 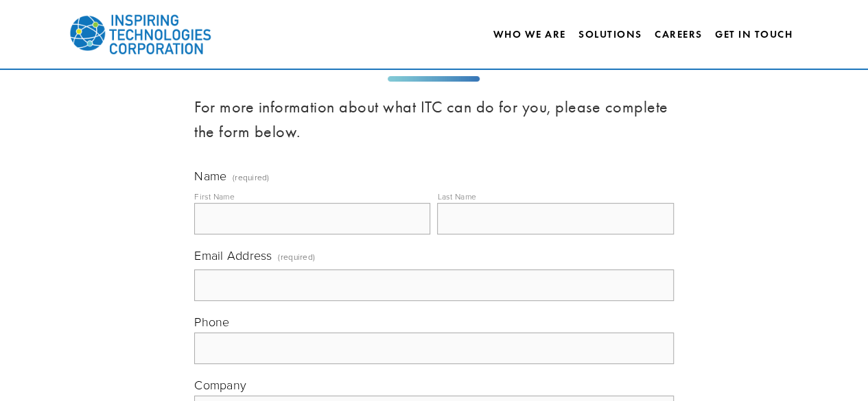 What do you see at coordinates (210, 175) in the screenshot?
I see `span: Name` at bounding box center [210, 175].